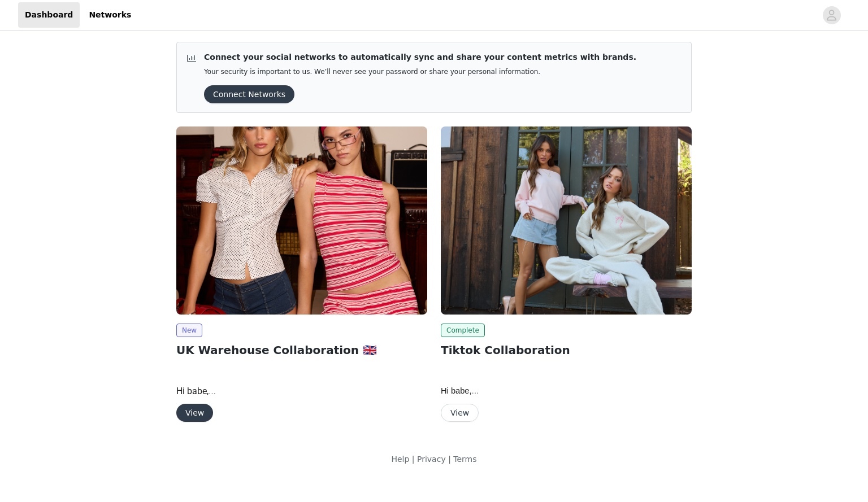 This screenshot has height=502, width=868. Describe the element at coordinates (464, 459) in the screenshot. I see `a: Terms` at that location.